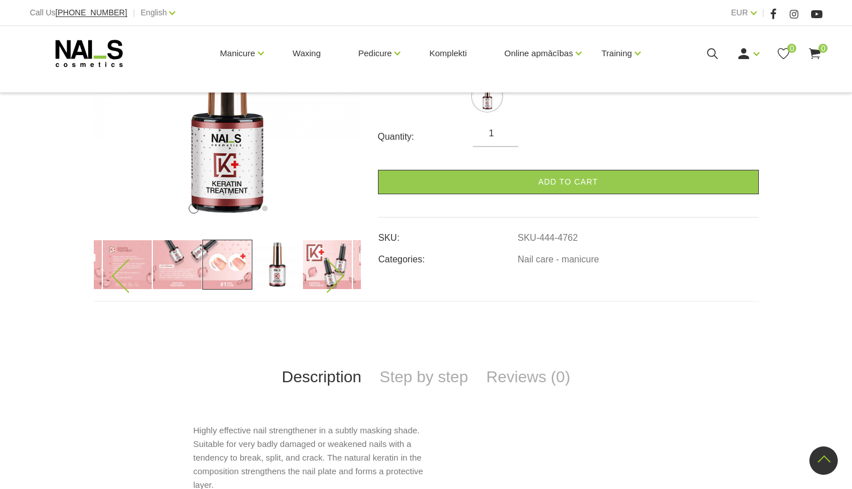 The height and width of the screenshot is (489, 852). Describe the element at coordinates (558, 260) in the screenshot. I see `a: Nail care - manicure` at that location.